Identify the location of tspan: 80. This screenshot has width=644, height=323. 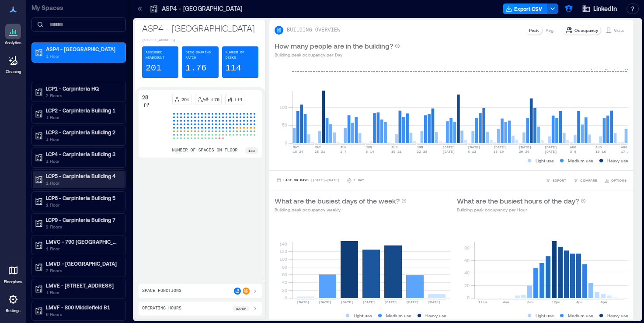
(285, 267).